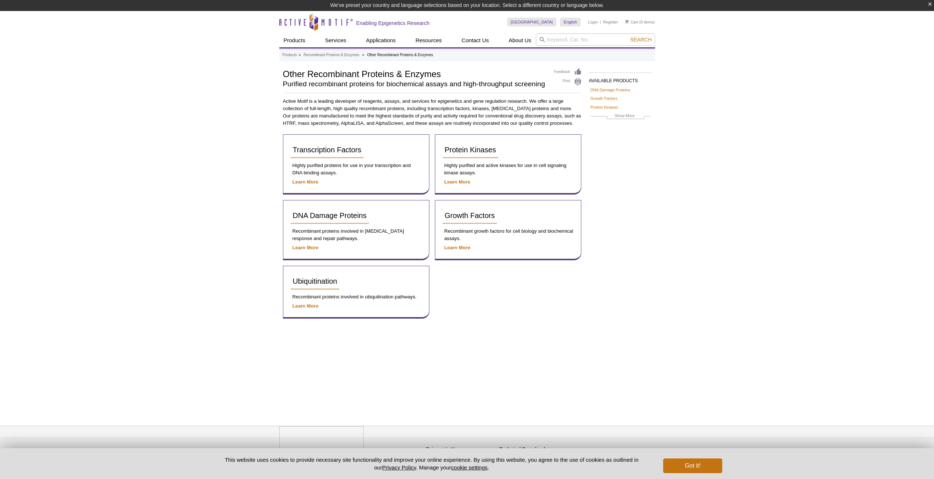 The width and height of the screenshot is (934, 479). I want to click on a: English, so click(570, 22).